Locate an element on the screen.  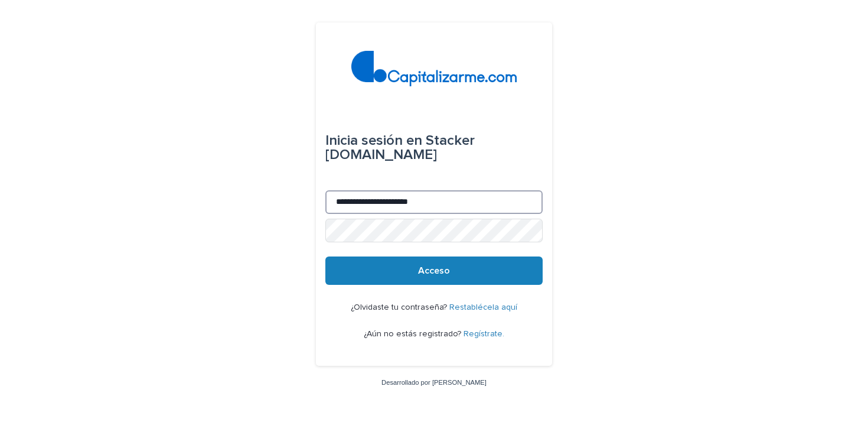
button: Acceso is located at coordinates (434, 271).